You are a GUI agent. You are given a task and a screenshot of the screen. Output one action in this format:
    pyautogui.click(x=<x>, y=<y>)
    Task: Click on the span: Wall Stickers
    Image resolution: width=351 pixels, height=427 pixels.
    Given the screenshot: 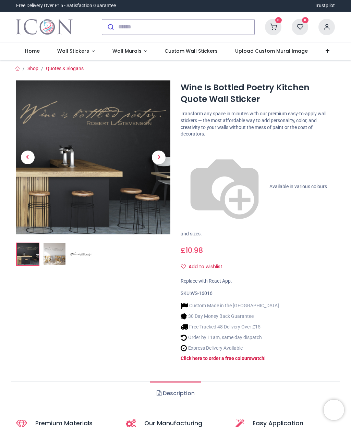 What is the action you would take?
    pyautogui.click(x=73, y=51)
    